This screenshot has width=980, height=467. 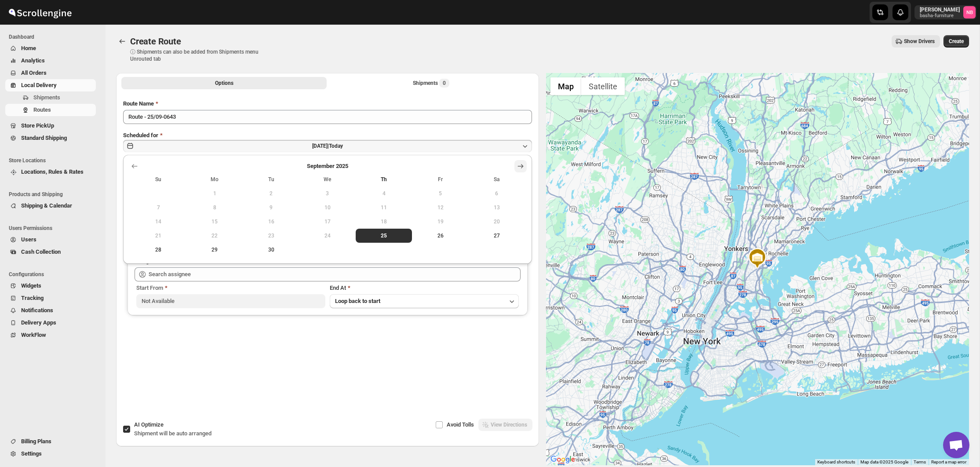 I want to click on button: Analytics, so click(x=50, y=60).